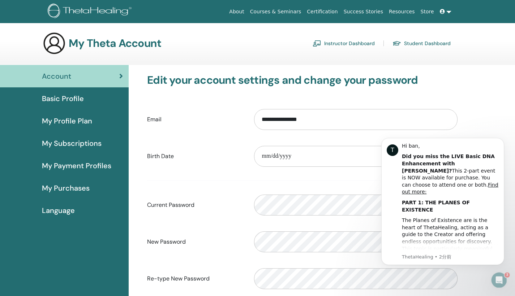 The width and height of the screenshot is (515, 296). I want to click on img: generic-user-icon.jpg, so click(54, 43).